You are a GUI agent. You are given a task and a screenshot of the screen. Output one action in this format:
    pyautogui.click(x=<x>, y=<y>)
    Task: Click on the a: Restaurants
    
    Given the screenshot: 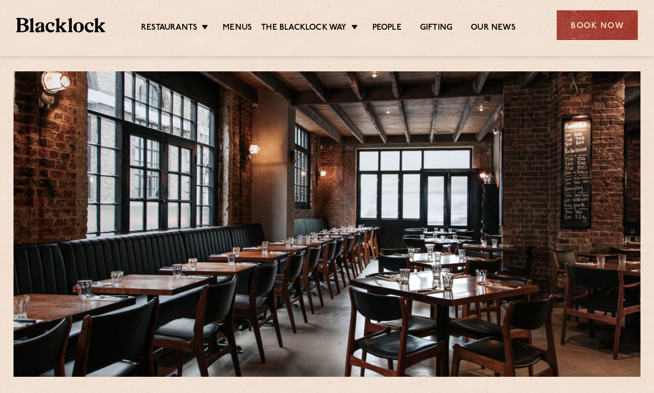 What is the action you would take?
    pyautogui.click(x=169, y=28)
    